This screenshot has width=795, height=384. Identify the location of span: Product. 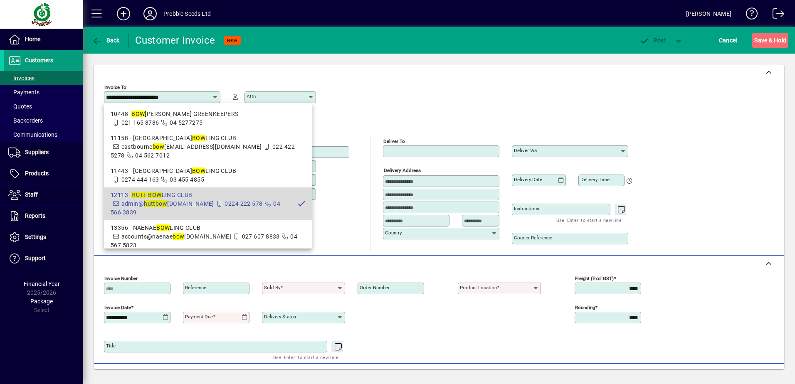
(745, 376).